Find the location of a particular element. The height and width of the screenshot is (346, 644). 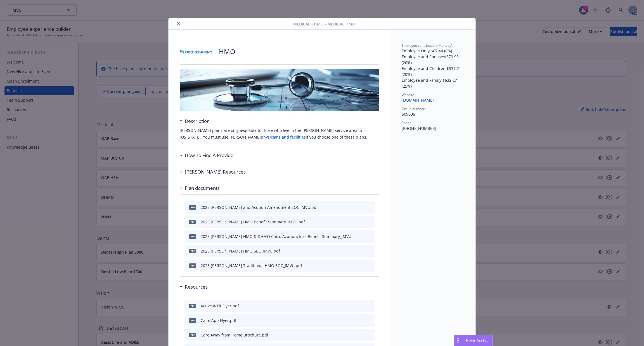

div: How To Find A Provider is located at coordinates (207, 155).